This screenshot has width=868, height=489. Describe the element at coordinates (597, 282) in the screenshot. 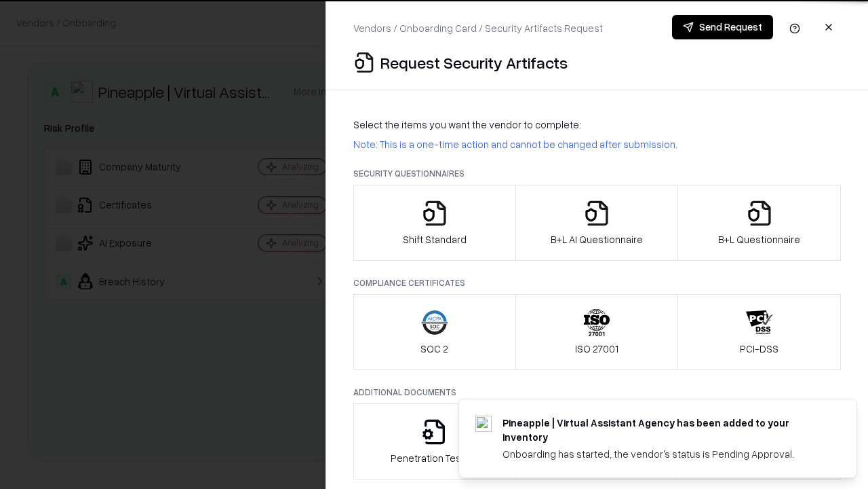

I see `p: Compliance Certificates` at that location.